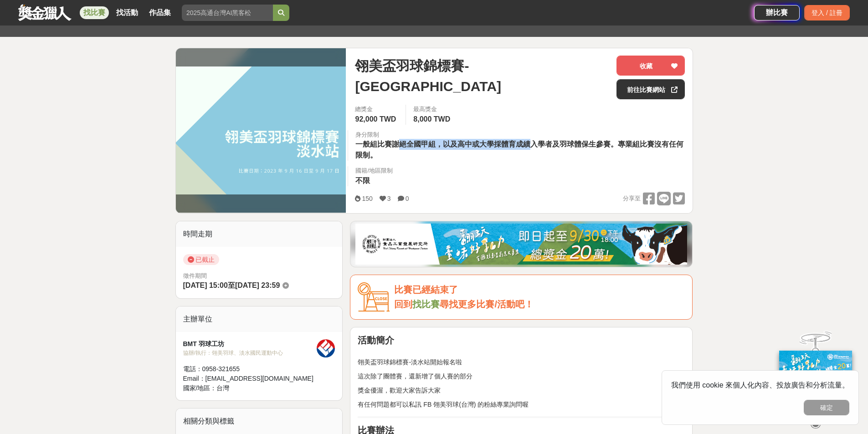 The width and height of the screenshot is (868, 434). What do you see at coordinates (519, 135) in the screenshot?
I see `div: 身分限制` at bounding box center [519, 135].